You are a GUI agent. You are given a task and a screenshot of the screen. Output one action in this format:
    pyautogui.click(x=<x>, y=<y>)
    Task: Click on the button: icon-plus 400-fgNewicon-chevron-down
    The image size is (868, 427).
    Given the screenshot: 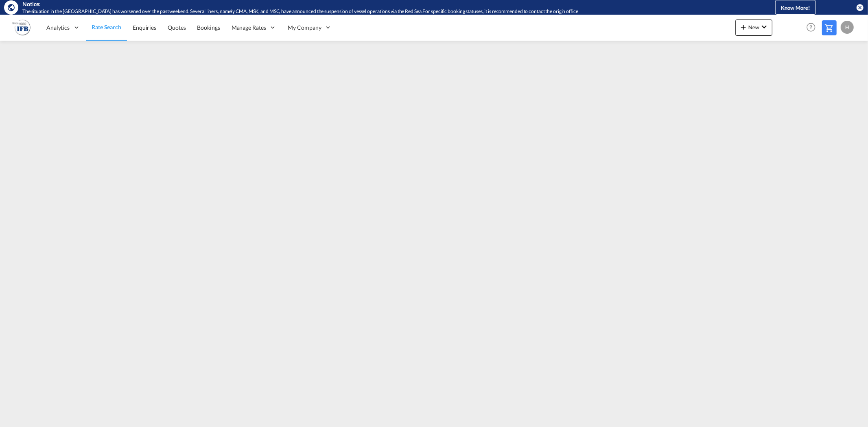 What is the action you would take?
    pyautogui.click(x=753, y=27)
    